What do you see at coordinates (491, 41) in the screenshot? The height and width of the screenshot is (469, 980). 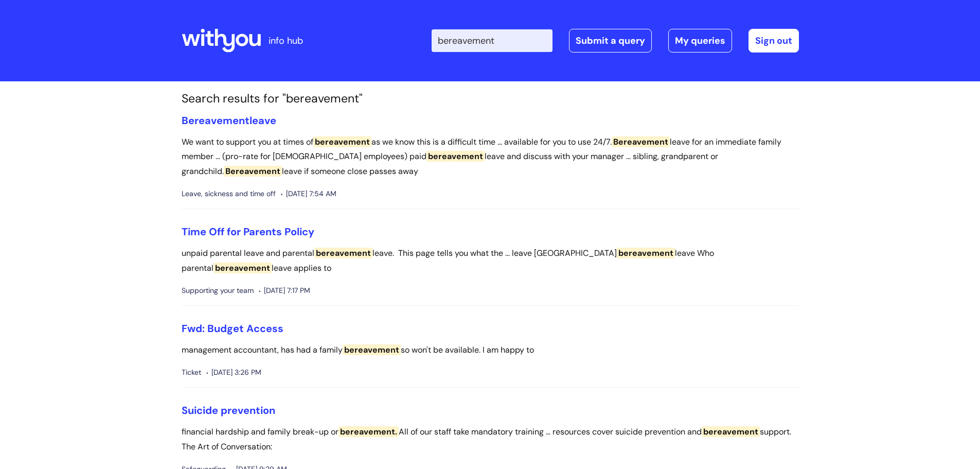 I see `input: Search` at bounding box center [491, 41].